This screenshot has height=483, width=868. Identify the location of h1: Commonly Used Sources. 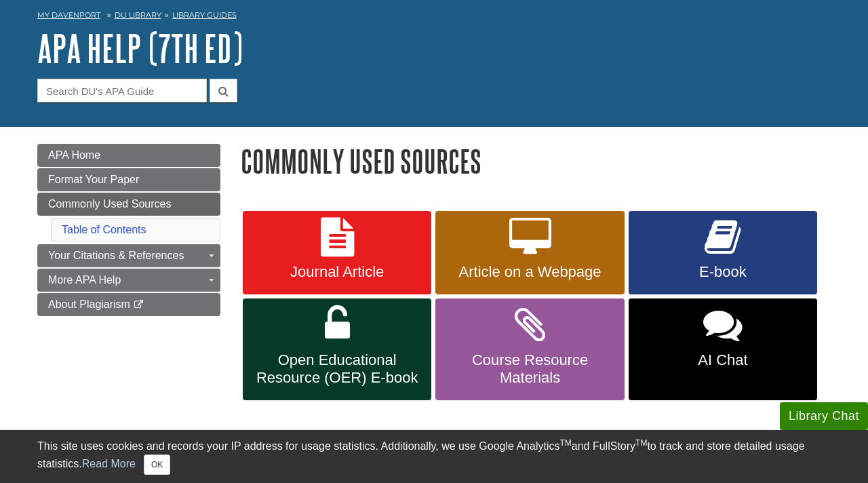
(536, 160).